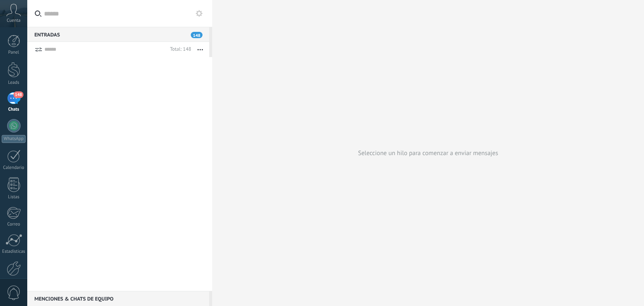 The height and width of the screenshot is (306, 644). I want to click on div: Total: 148, so click(179, 49).